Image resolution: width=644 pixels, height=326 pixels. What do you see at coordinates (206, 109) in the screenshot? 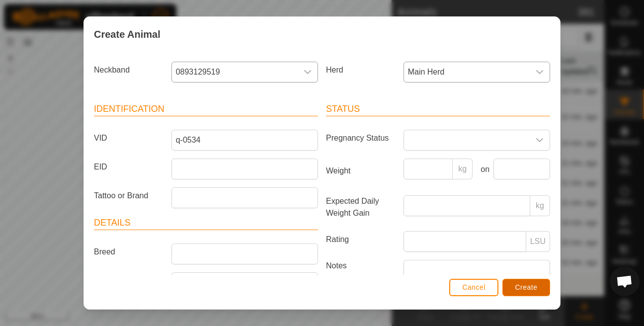
I see `header: Identification` at bounding box center [206, 109].